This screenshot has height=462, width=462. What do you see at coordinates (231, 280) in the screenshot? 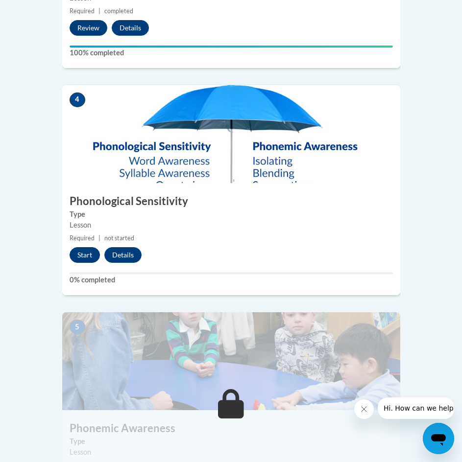
I see `label: 0% completed` at bounding box center [231, 280].